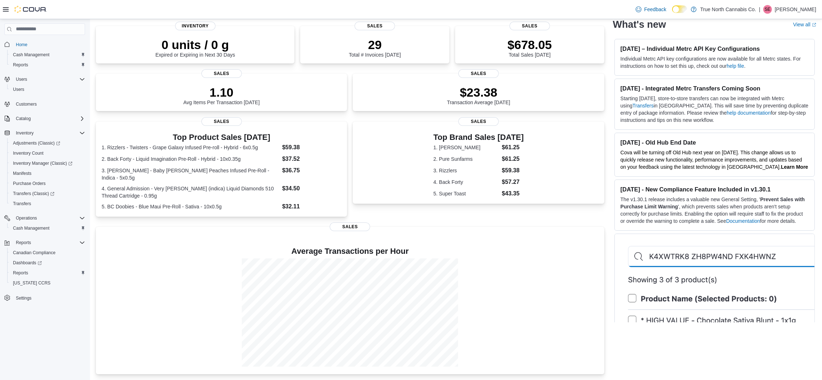 The image size is (822, 380). Describe the element at coordinates (48, 183) in the screenshot. I see `button: Purchase Orders` at that location.